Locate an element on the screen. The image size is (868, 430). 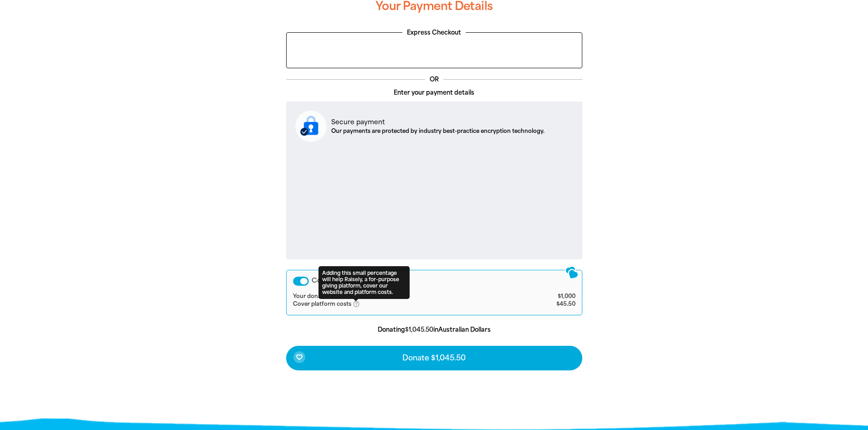
p: Enter your payment details is located at coordinates (434, 93).